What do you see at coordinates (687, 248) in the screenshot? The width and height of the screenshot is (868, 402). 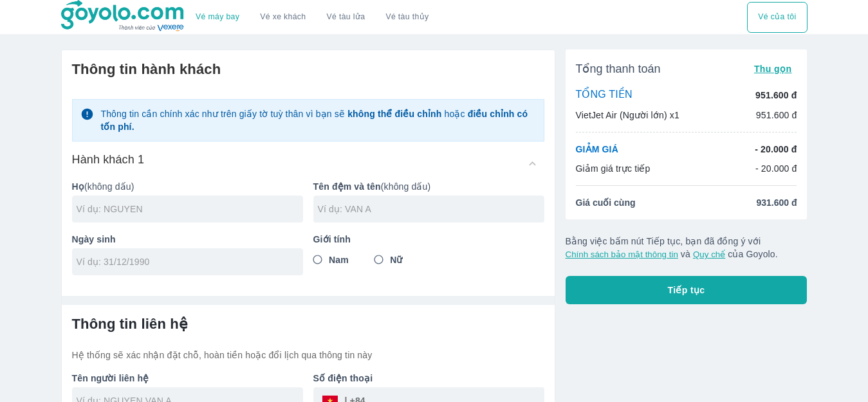 I see `p: Bằng việc bấm nút Tiếp tục, bạn đã đồng ý với và của Goyolo.` at bounding box center [687, 248].